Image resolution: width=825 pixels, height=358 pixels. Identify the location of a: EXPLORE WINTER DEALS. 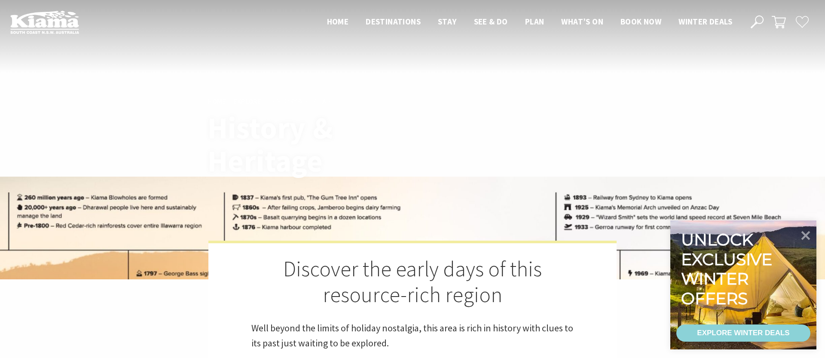
(743, 333).